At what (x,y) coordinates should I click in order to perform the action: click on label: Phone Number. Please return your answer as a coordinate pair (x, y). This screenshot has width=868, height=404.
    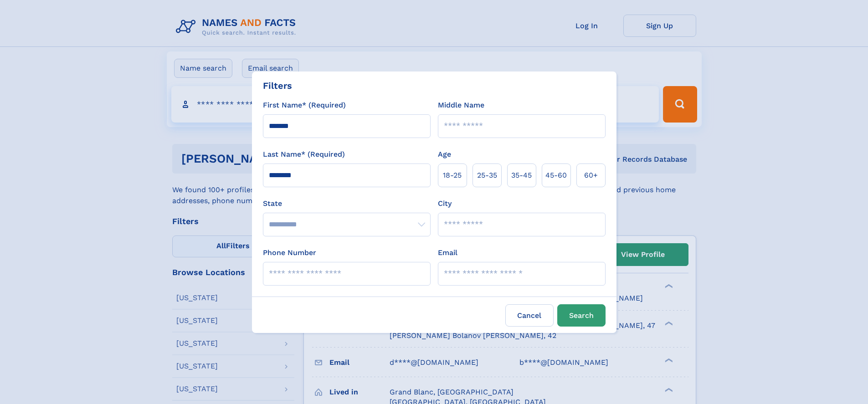
    Looking at the image, I should click on (289, 253).